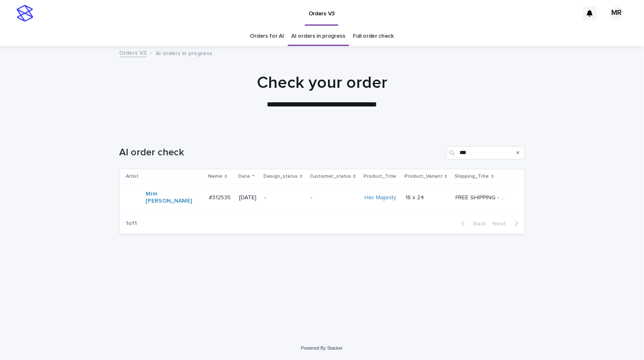 This screenshot has height=360, width=644. I want to click on p: FREE SHIPPING - preview in 1-2 business days, after your approval delivery will take 5-10 b.d., so click(483, 197).